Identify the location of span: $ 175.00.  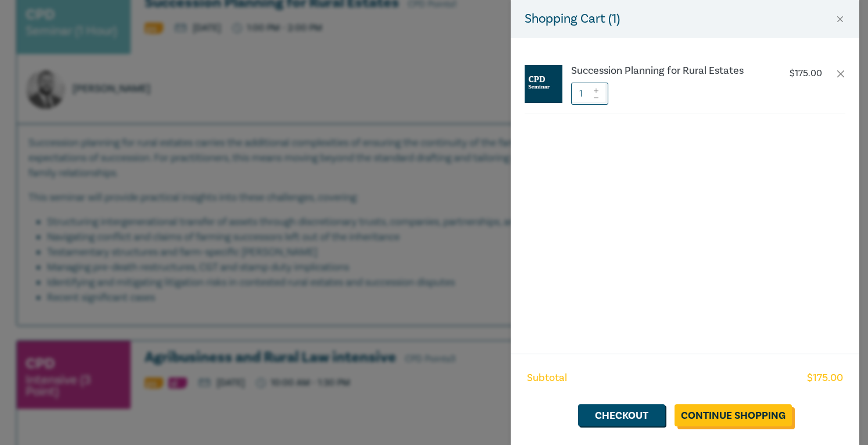
(825, 378).